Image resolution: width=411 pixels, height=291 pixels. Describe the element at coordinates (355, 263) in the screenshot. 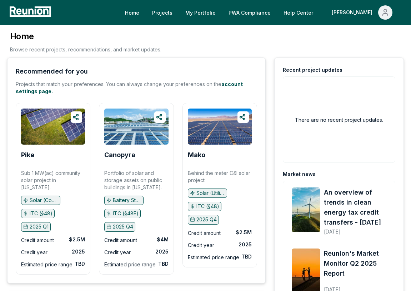

I see `h5: Reunion's Market Monitor Q2 2025 Report` at that location.